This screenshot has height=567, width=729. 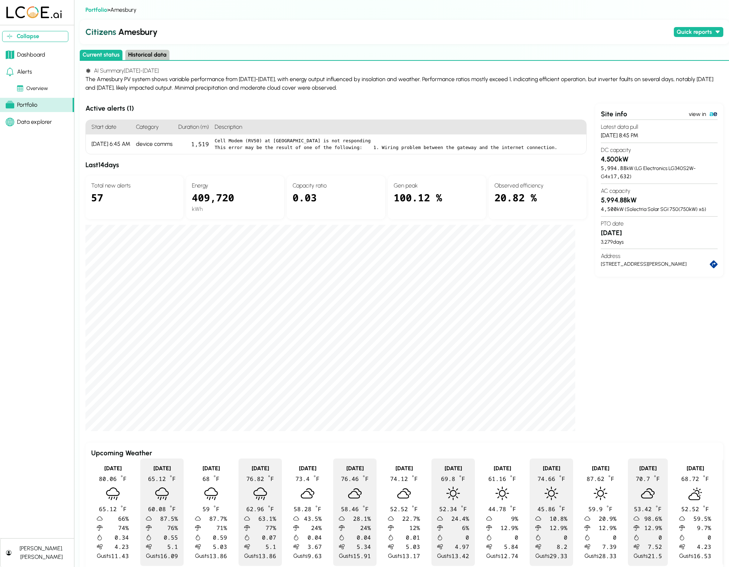 I want to click on div: Data explorer, so click(x=29, y=122).